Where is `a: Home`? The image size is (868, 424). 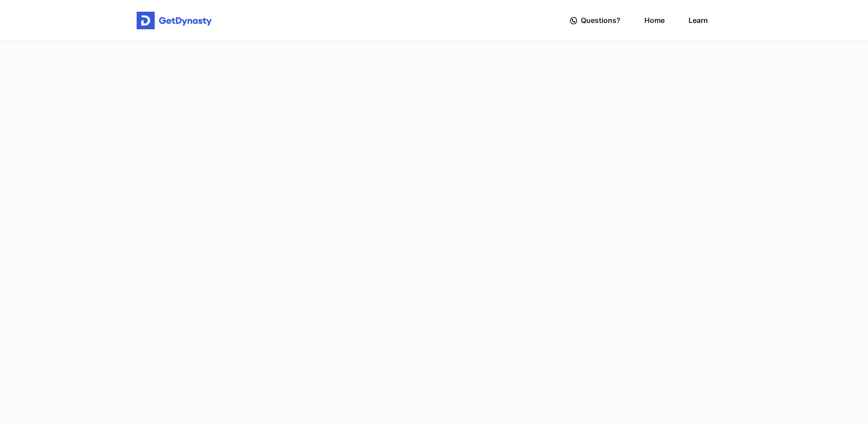 a: Home is located at coordinates (654, 20).